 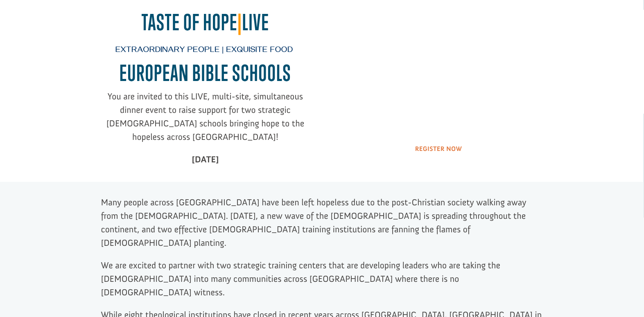 I want to click on h2: EUROPEAN BIBLE SCHOOL, so click(x=206, y=75).